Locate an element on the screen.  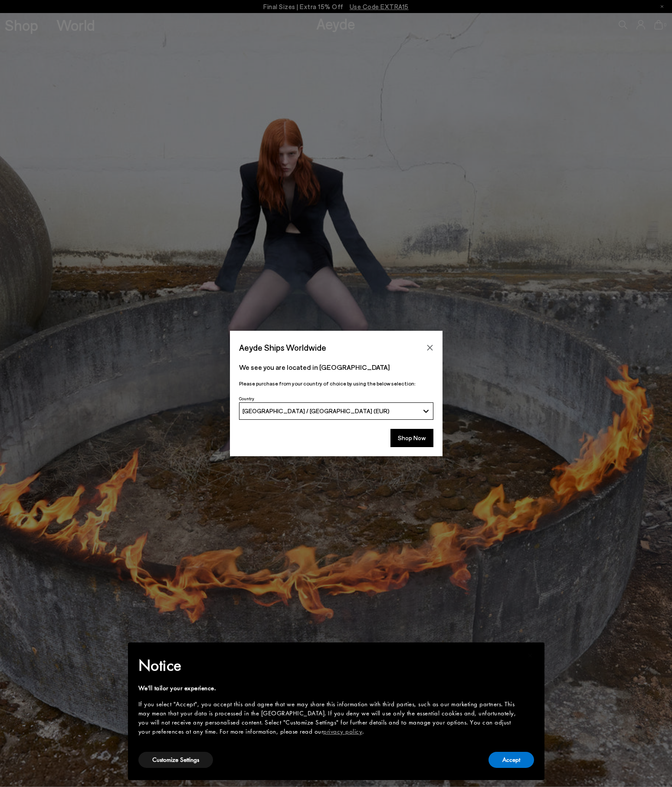
h2: Notice is located at coordinates (329, 666).